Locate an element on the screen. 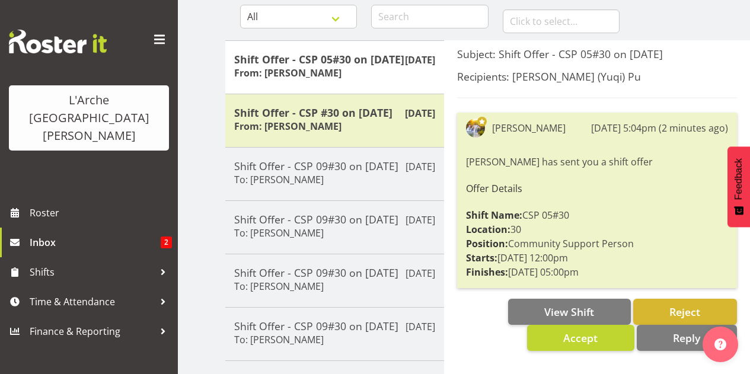 The width and height of the screenshot is (750, 374). span: Reject is located at coordinates (685, 312).